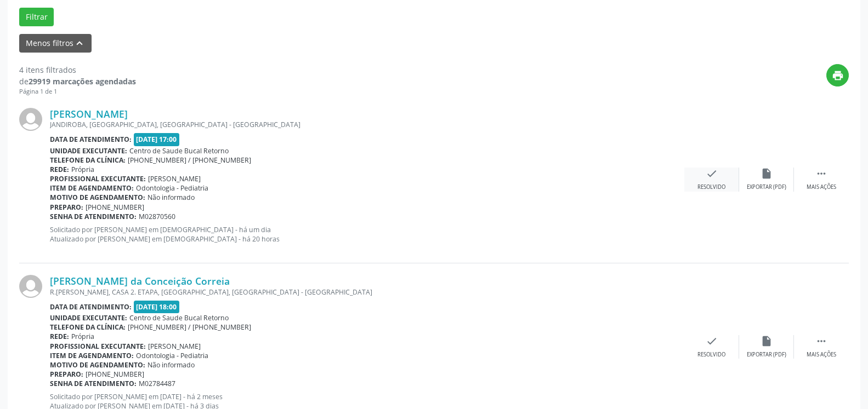 The height and width of the screenshot is (409, 868). Describe the element at coordinates (82, 81) in the screenshot. I see `strong: 29919 marcações agendadas` at that location.